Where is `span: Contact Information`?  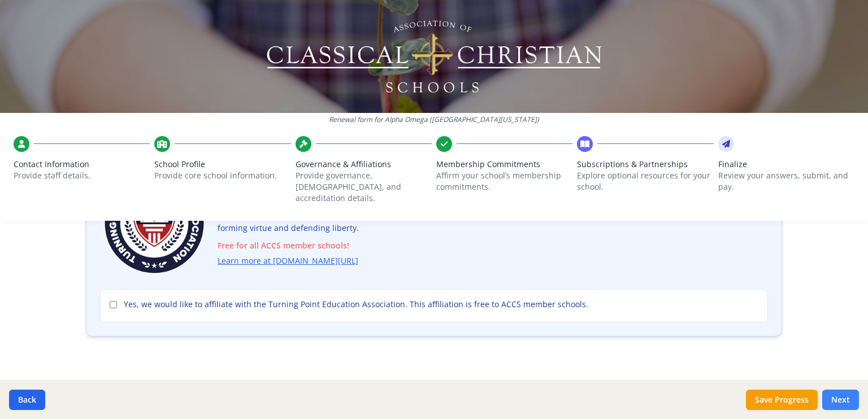 span: Contact Information is located at coordinates (81, 165).